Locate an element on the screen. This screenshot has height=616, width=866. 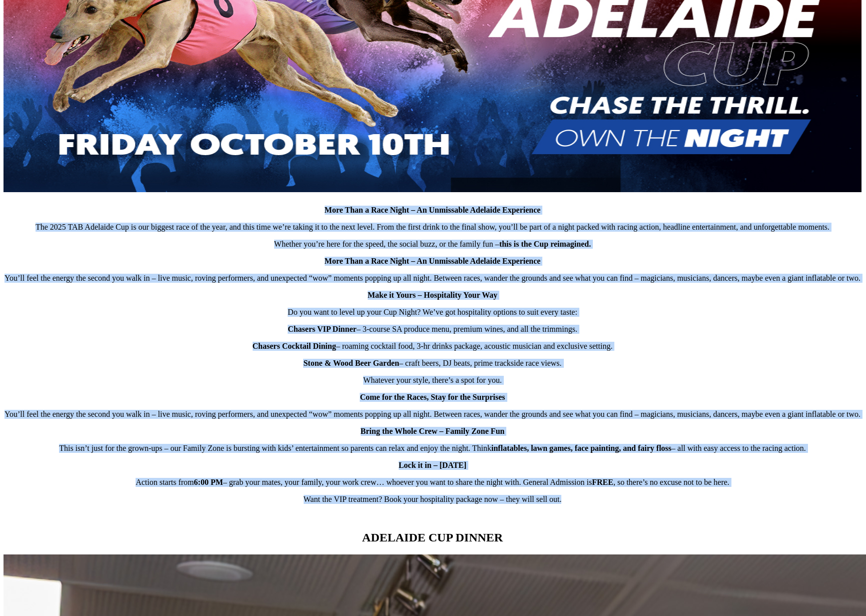
p: This isn’t just for the grown-ups – our Family Zone is bursting with kids’ entertainment so paren... is located at coordinates (432, 448).